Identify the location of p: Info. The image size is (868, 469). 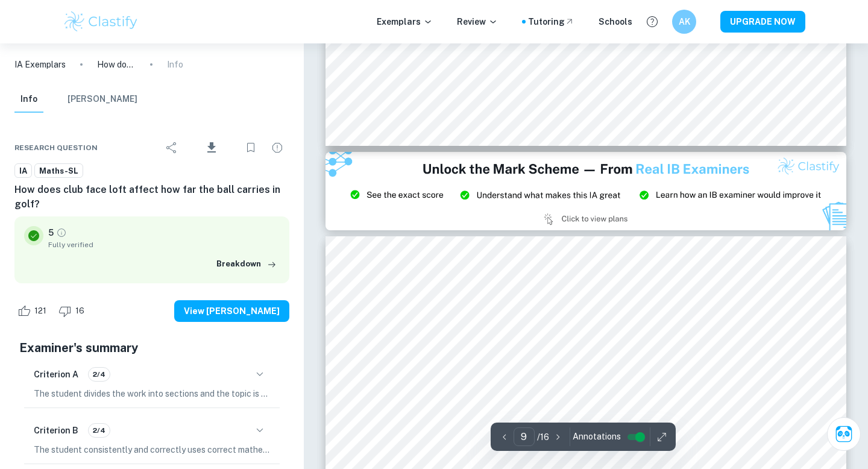
(175, 64).